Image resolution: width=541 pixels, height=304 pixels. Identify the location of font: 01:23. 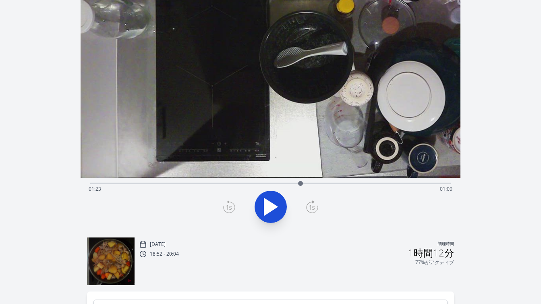
(95, 189).